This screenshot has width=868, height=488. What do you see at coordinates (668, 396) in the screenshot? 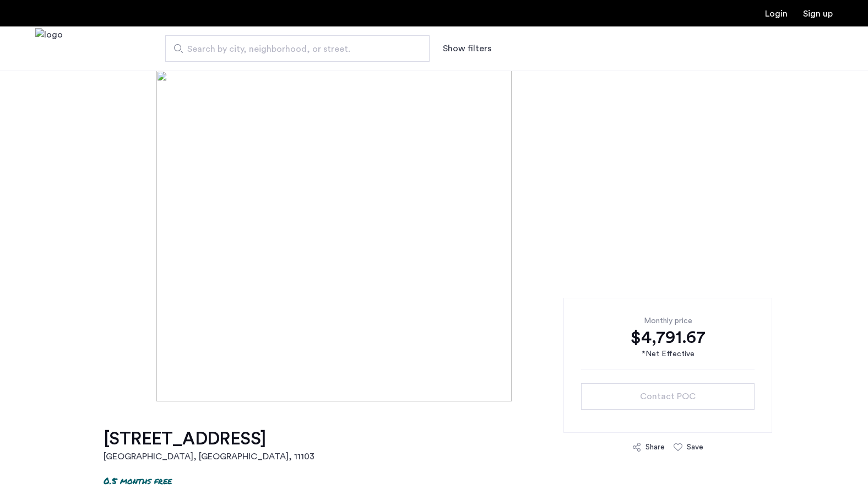
I see `button: button` at bounding box center [668, 396].